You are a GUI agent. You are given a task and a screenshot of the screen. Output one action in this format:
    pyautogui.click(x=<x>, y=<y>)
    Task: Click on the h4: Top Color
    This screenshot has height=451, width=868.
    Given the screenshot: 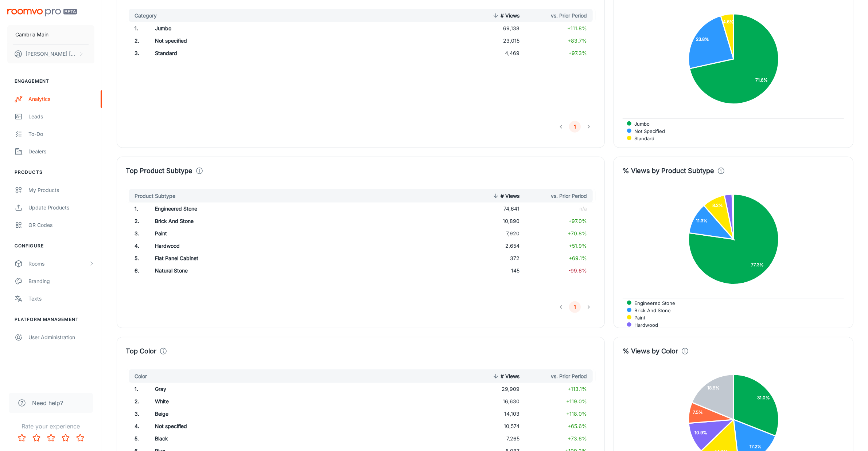 What is the action you would take?
    pyautogui.click(x=141, y=351)
    